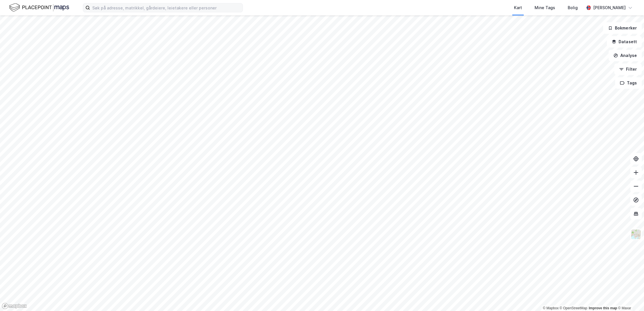 The height and width of the screenshot is (311, 644). What do you see at coordinates (545, 8) in the screenshot?
I see `div: Mine Tags` at bounding box center [545, 8].